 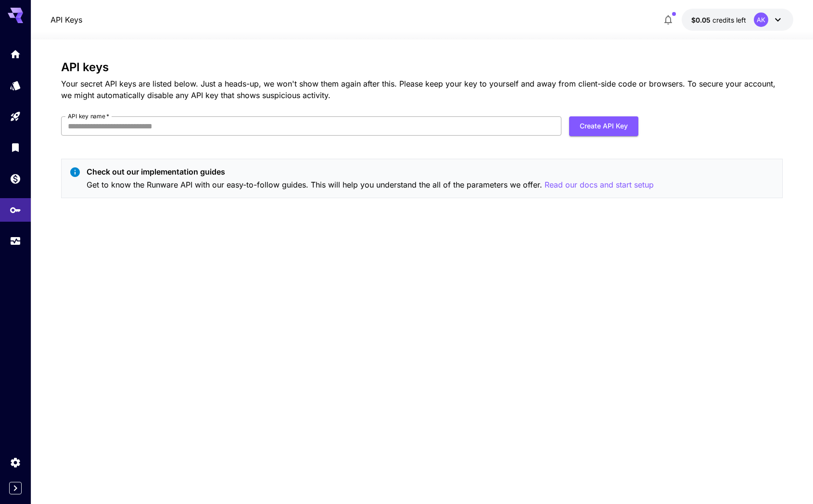 What do you see at coordinates (718, 20) in the screenshot?
I see `div: $0.05` at bounding box center [718, 20].